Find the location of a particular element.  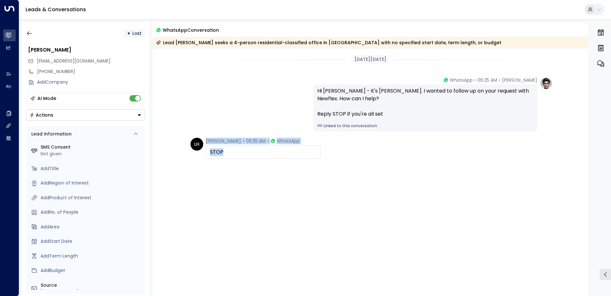

span: 06:35 AM is located at coordinates (256, 141).